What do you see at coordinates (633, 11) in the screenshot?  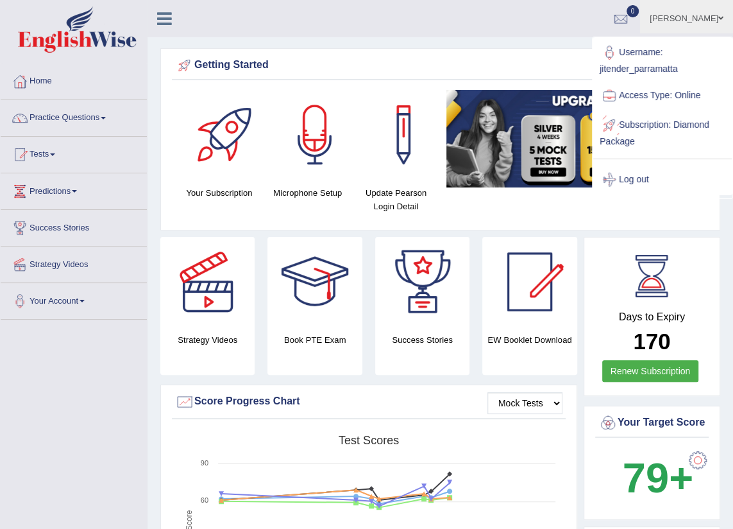 I see `span: 0` at bounding box center [633, 11].